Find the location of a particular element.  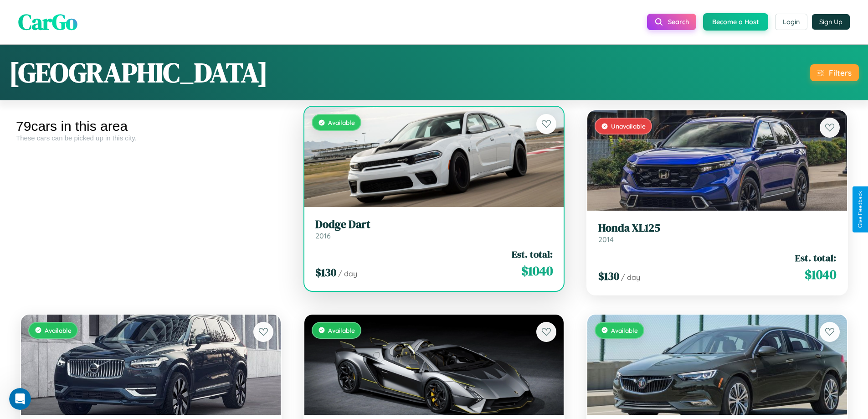

span: Search is located at coordinates (679, 22).